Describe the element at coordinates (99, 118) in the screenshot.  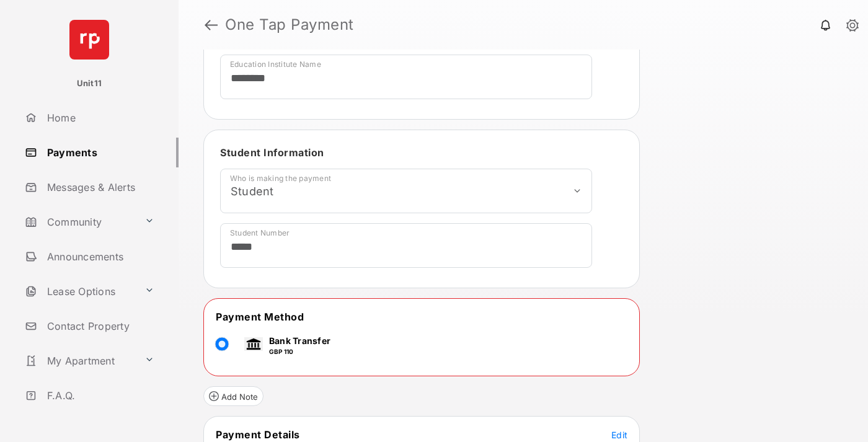
I see `a: Home` at that location.